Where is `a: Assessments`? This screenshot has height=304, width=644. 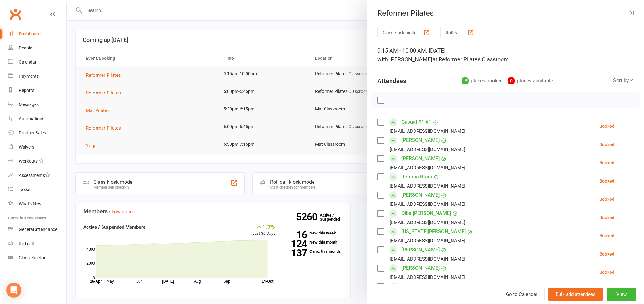 a: Assessments is located at coordinates (37, 176).